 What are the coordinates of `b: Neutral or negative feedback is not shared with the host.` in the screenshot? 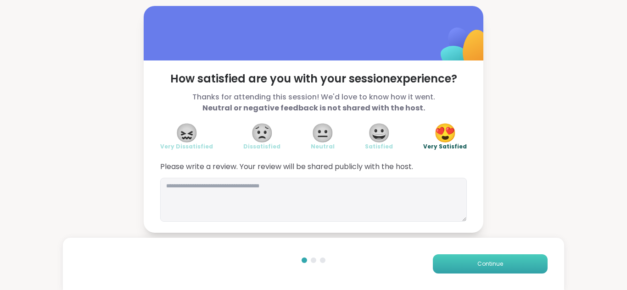 It's located at (313, 108).